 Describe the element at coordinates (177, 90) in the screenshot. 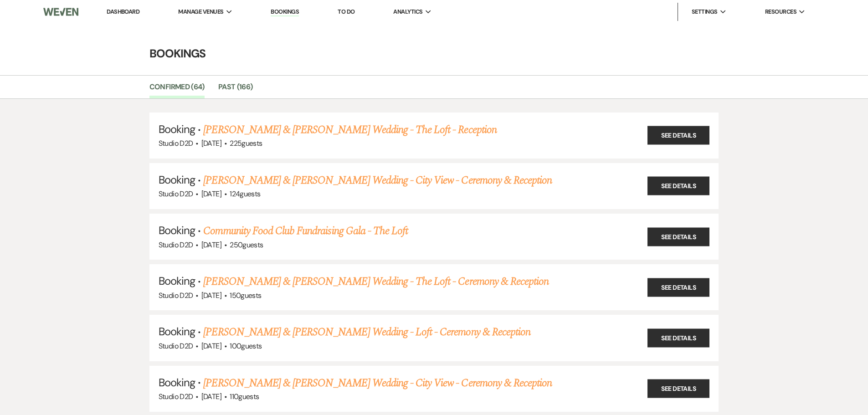

I see `a: Confirmed (64)` at that location.